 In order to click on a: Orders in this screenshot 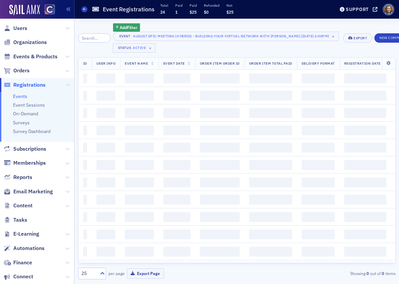, I will do `click(17, 71)`.